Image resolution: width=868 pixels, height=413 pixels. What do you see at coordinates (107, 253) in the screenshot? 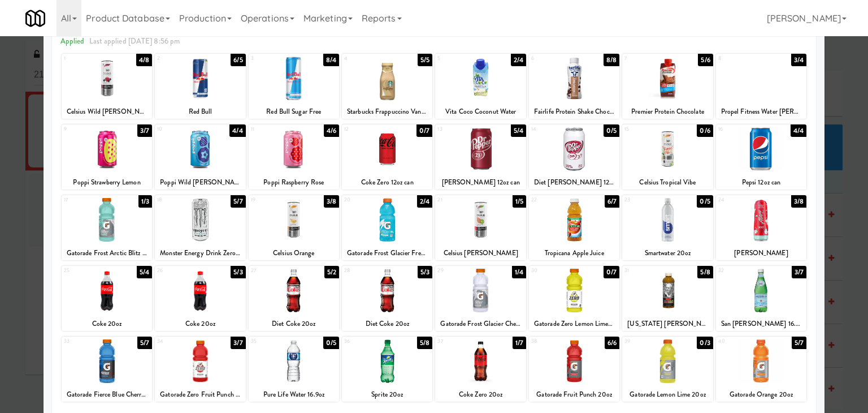
I see `div: Gatorade Frost Arctic Blitz 20oz` at bounding box center [107, 253].